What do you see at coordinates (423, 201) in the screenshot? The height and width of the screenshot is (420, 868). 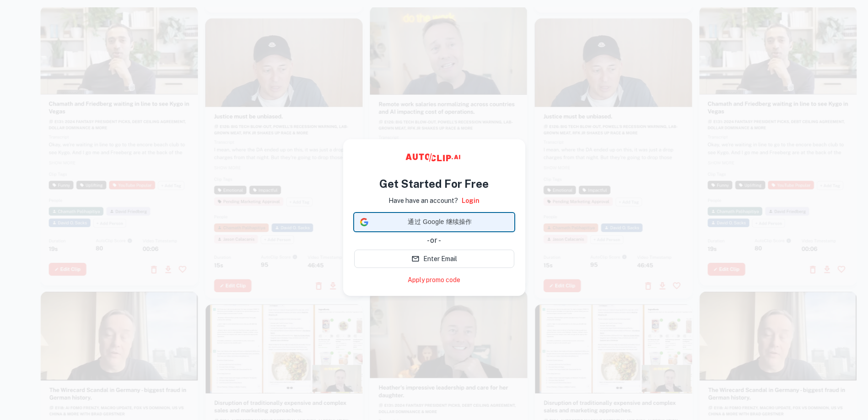 I see `p: Have have an account?` at bounding box center [423, 201].